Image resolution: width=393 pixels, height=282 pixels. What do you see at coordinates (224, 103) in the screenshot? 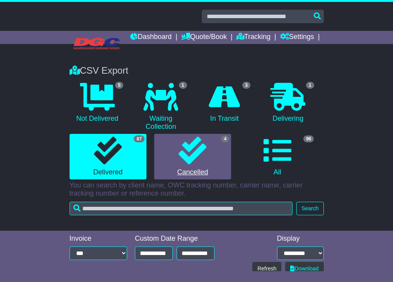
I see `a: 3 In Transit` at bounding box center [224, 103].